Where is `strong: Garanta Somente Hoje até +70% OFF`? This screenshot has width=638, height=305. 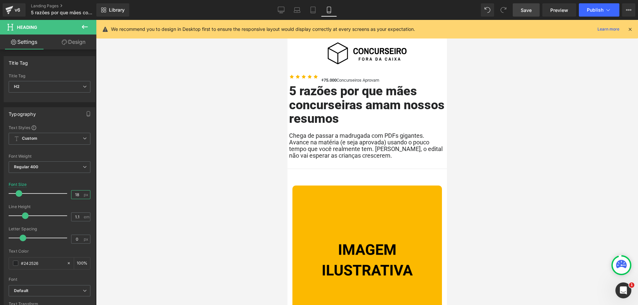
strong: Garanta Somente Hoje até +70% OFF is located at coordinates (80, 5).